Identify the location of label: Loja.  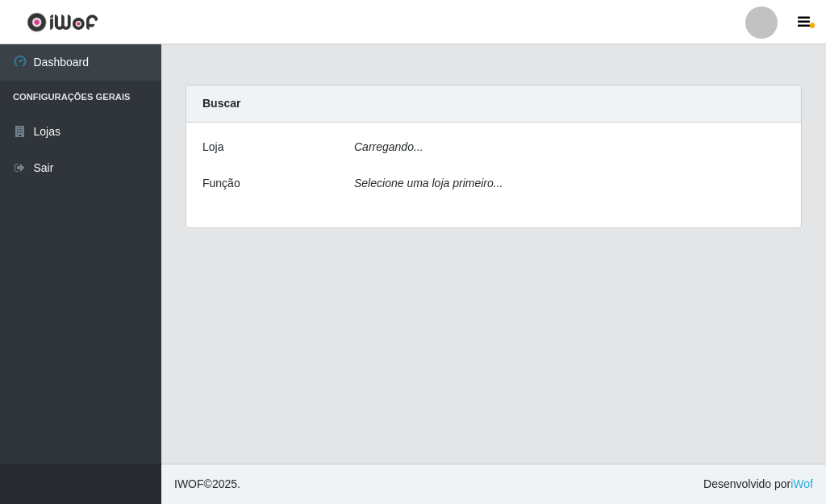
(213, 147).